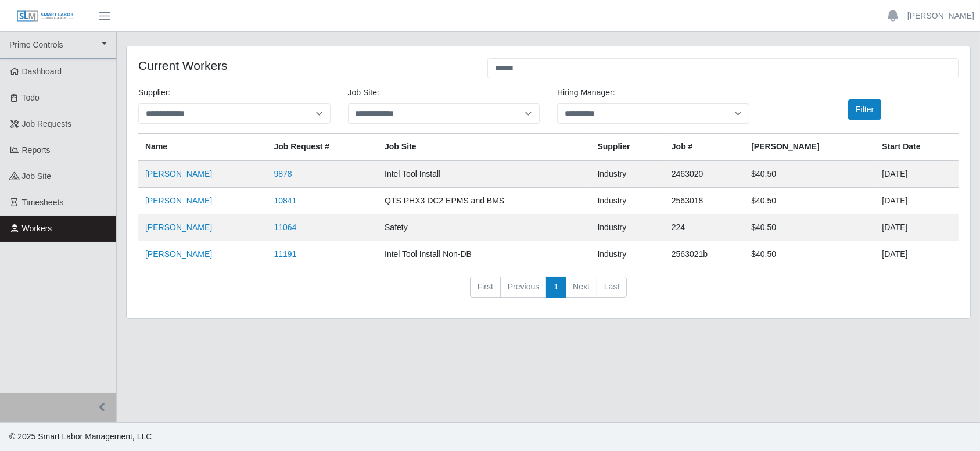  I want to click on span: Timesheets, so click(43, 202).